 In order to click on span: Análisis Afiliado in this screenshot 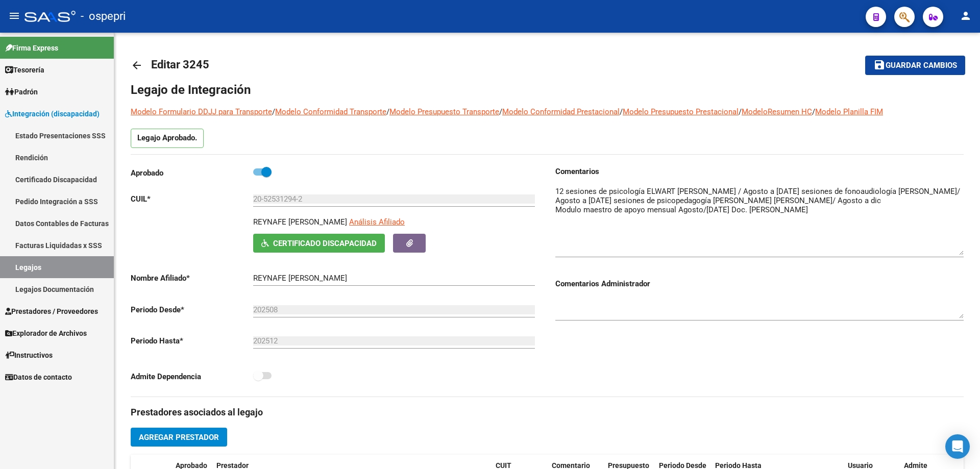, I will do `click(377, 222)`.